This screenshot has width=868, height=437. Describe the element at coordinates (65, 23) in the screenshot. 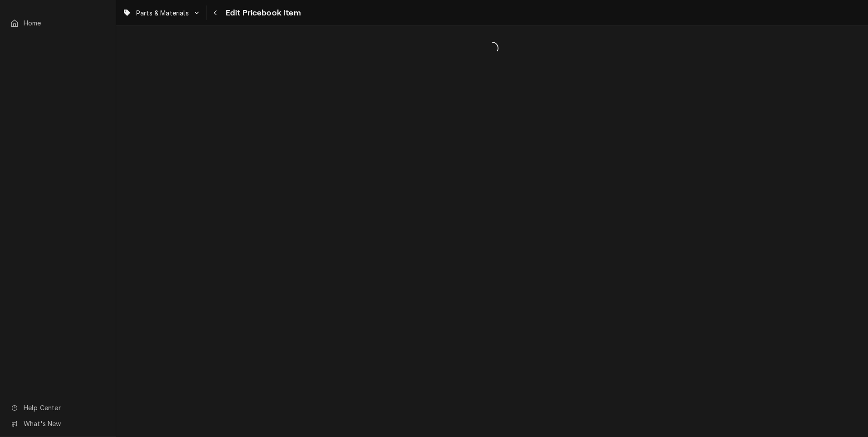

I see `span: Home` at that location.